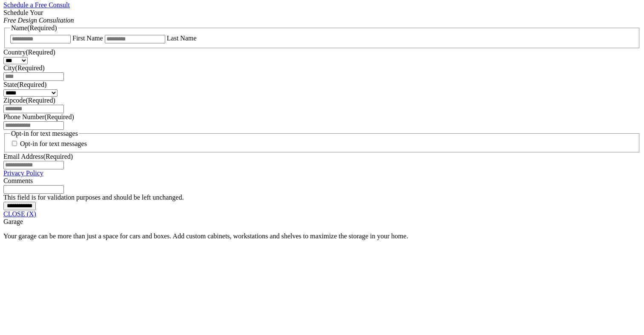 This screenshot has width=644, height=335. Describe the element at coordinates (322, 198) in the screenshot. I see `div: This field is for validation purposes and should be left unchanged.` at that location.